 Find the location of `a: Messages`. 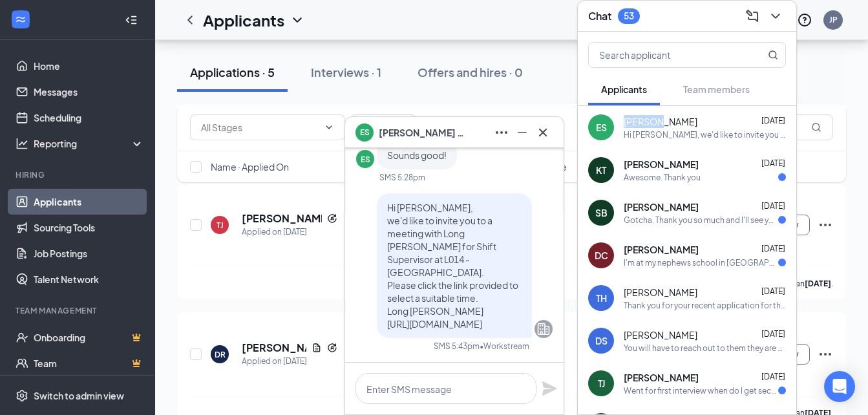

a: Messages is located at coordinates (89, 92).